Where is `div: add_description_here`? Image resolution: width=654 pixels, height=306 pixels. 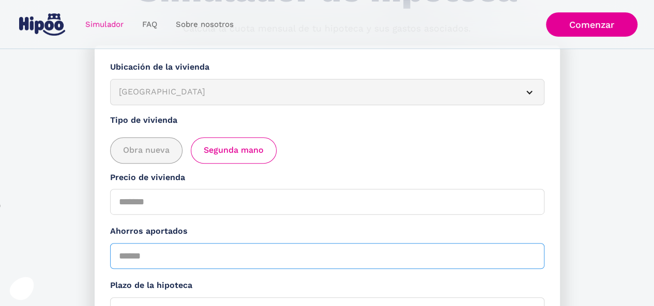
div: add_description_here is located at coordinates (327, 150).